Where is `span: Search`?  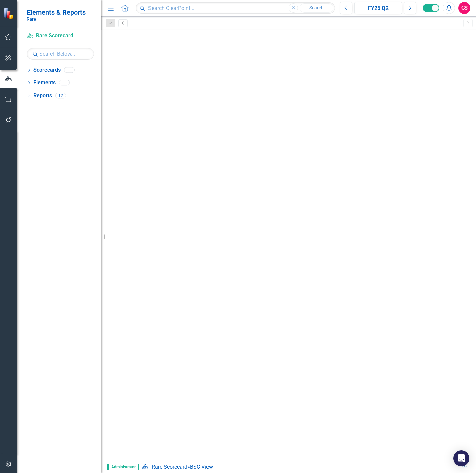
span: Search is located at coordinates (316, 8).